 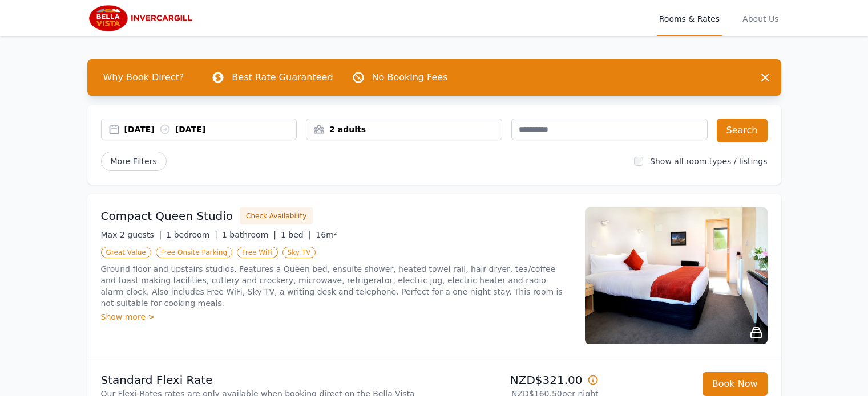 I want to click on button: Book Now, so click(x=735, y=384).